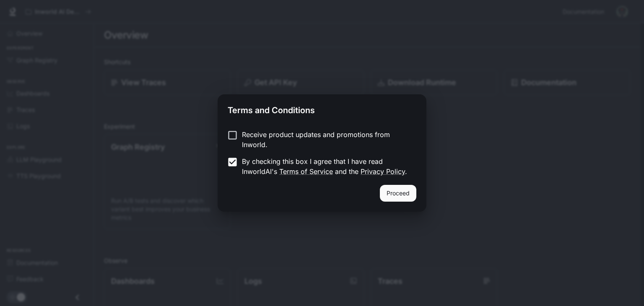 The height and width of the screenshot is (306, 644). I want to click on p: By checking this box I agree that I have read InworldAI's and the ., so click(325, 166).